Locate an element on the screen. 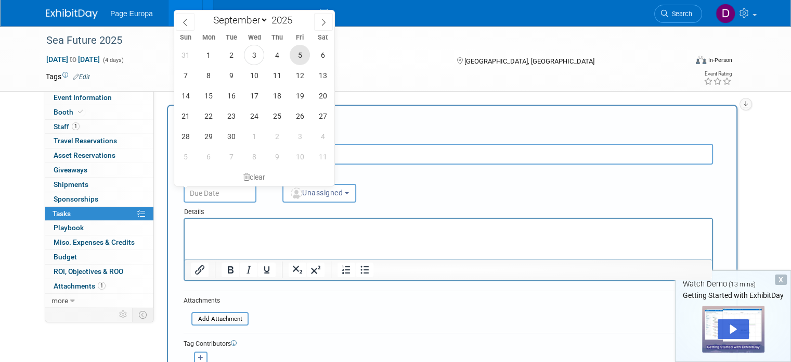 Image resolution: width=791 pixels, height=362 pixels. span: ROI, Objectives & ROO is located at coordinates (88, 271).